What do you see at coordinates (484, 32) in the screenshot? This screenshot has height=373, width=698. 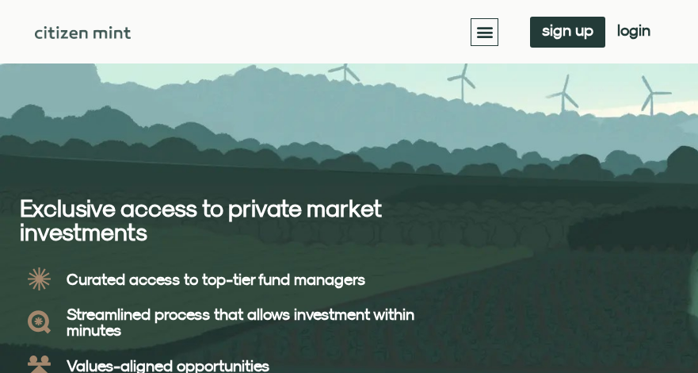 I see `div: Menu Toggle` at bounding box center [484, 32].